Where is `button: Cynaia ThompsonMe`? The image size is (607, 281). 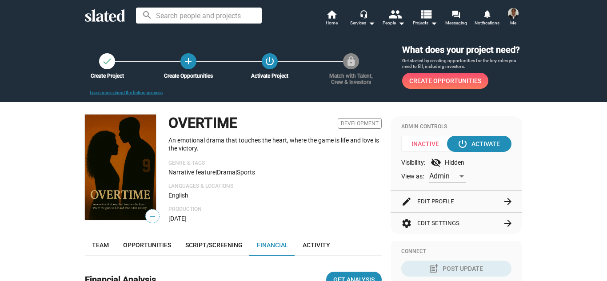 button: Cynaia ThompsonMe is located at coordinates (513, 18).